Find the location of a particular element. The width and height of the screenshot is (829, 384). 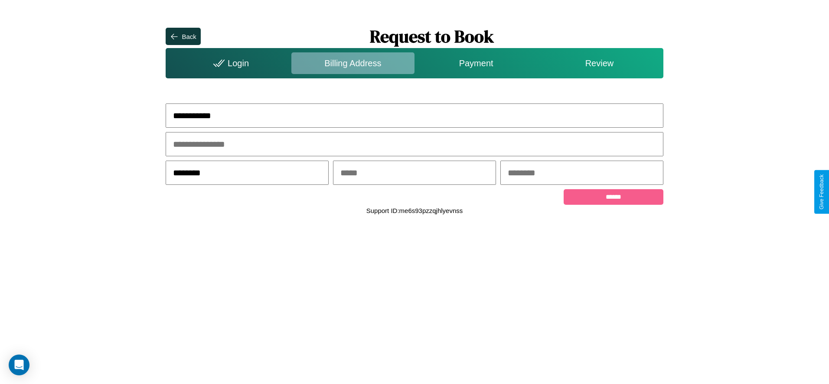

div: Billing Address is located at coordinates (353, 63).